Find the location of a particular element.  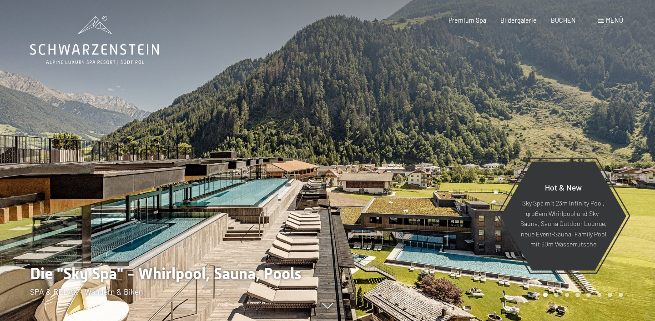

a: BUCHEN is located at coordinates (563, 20).